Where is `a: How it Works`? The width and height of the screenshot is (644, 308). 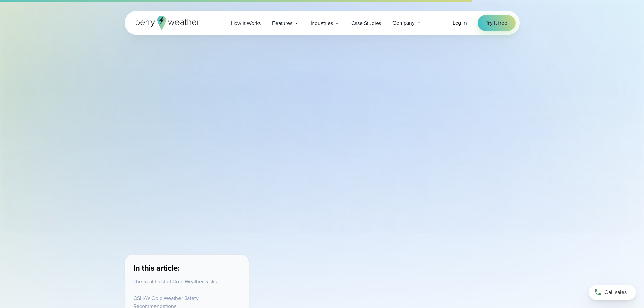
a: How it Works is located at coordinates (246, 23).